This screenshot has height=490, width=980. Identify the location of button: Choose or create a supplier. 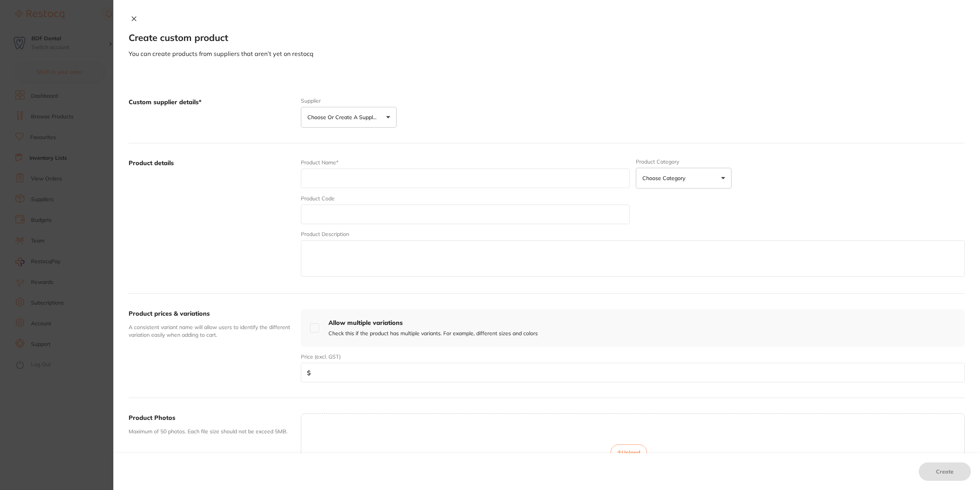
(349, 118).